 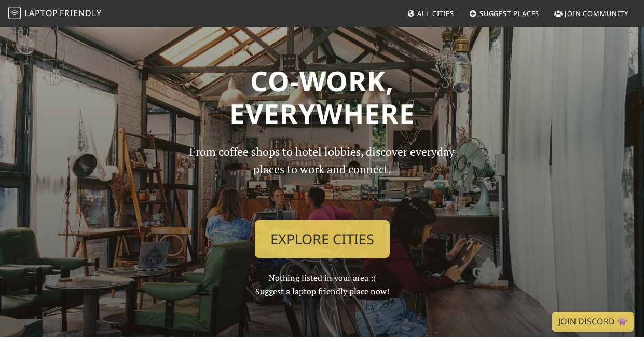 I want to click on span: Join Community, so click(x=596, y=13).